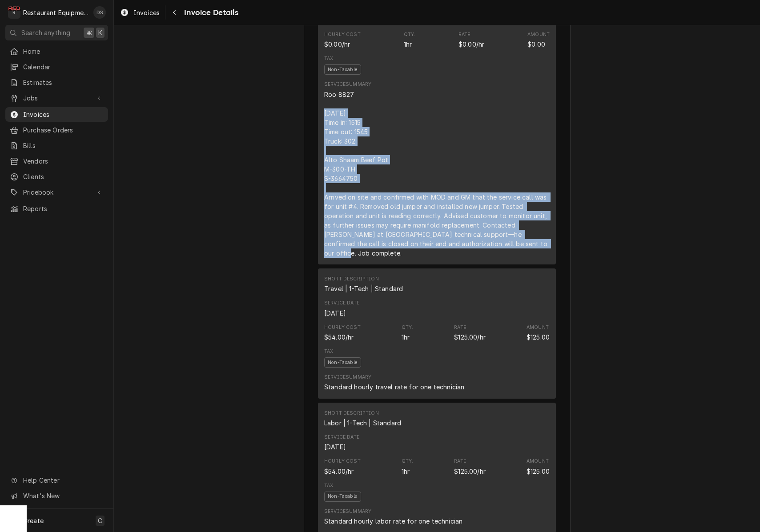 The height and width of the screenshot is (532, 760). What do you see at coordinates (57, 98) in the screenshot?
I see `a: Go to Jobs` at bounding box center [57, 98].